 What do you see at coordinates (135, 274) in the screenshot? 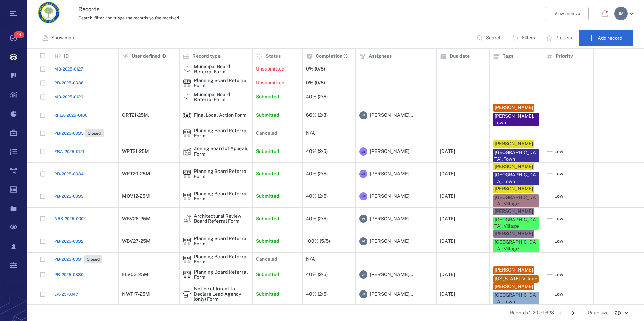
I see `div: FLV03-25M` at bounding box center [135, 274].